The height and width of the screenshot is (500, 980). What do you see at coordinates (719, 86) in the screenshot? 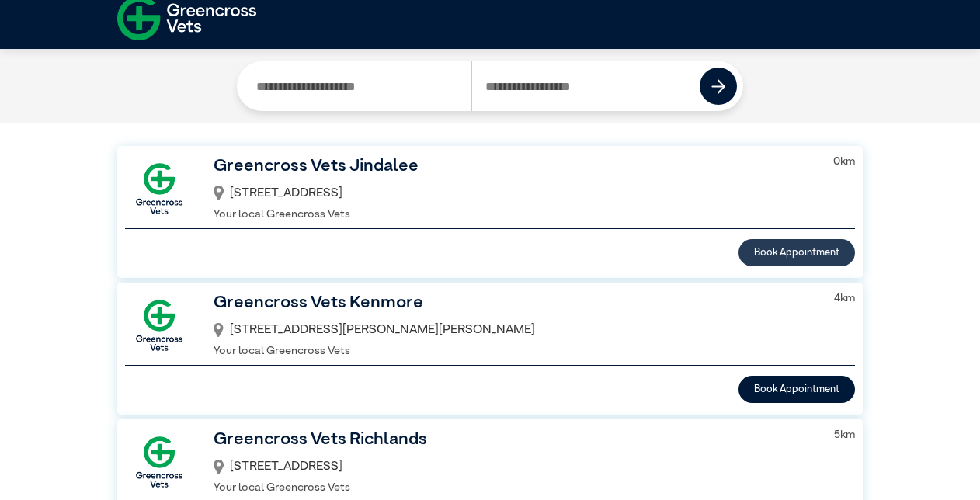
I see `img: icon-right` at bounding box center [719, 86].